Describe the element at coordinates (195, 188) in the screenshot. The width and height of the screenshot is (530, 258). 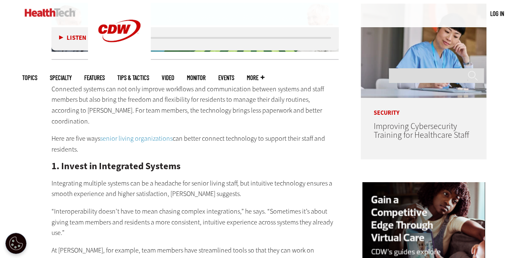
I see `p: Integrating multiple systems can be a headache for senior living staff, but intuitive technology ...` at that location.